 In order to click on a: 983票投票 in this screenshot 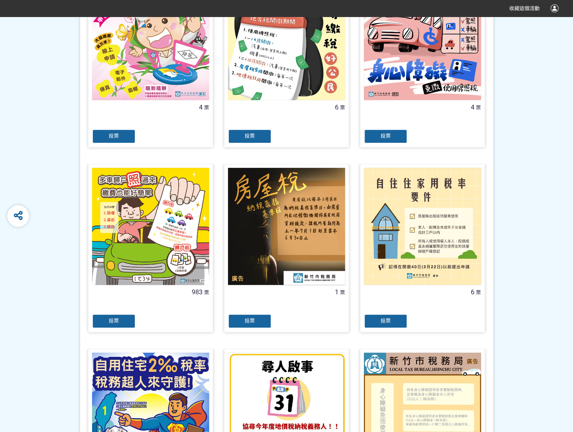, I will do `click(150, 248)`.